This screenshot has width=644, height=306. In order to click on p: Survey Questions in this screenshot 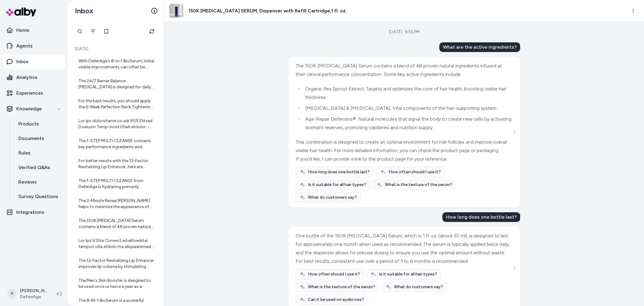, I will do `click(38, 196)`.